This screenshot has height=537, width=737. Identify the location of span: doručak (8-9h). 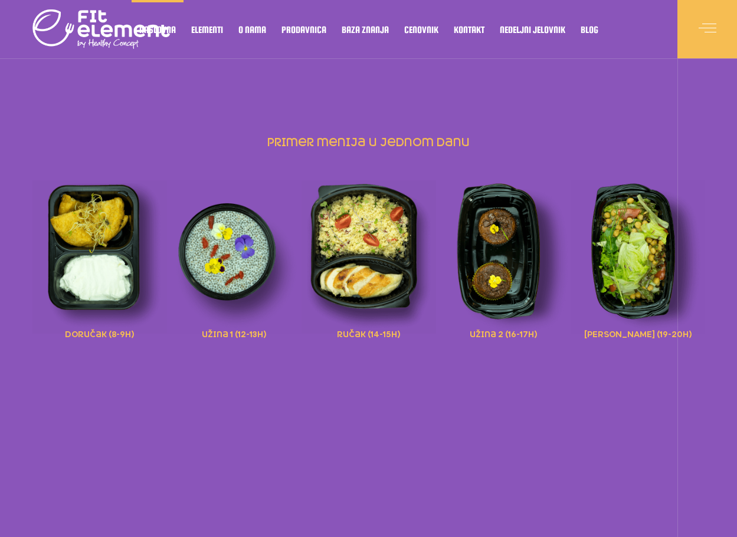
(99, 333).